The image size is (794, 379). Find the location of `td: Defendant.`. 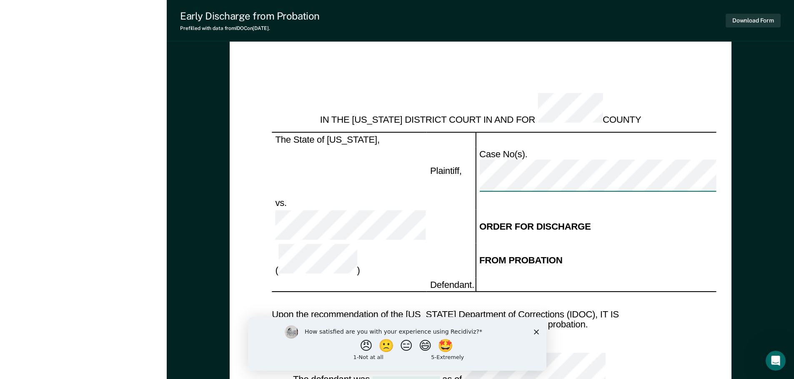

td: Defendant. is located at coordinates (450, 285).